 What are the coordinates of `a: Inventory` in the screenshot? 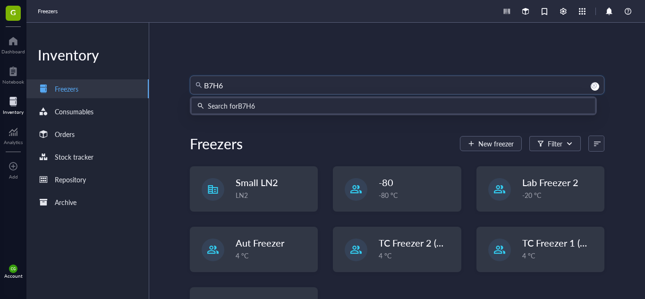 It's located at (13, 104).